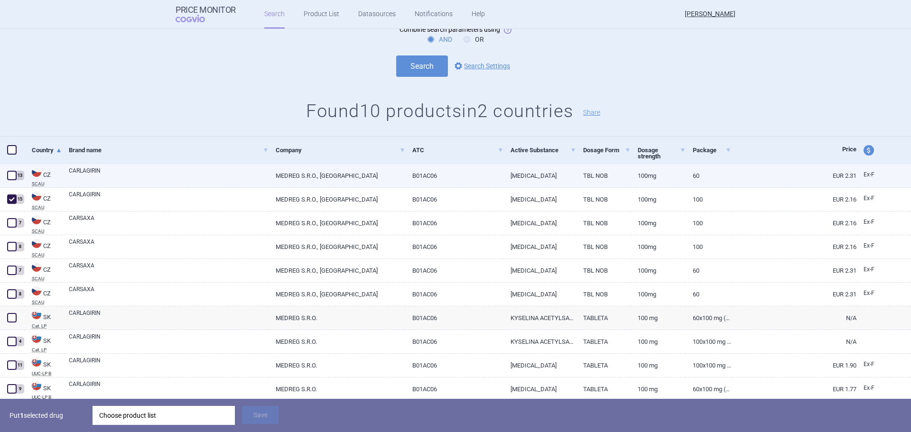 This screenshot has height=432, width=911. I want to click on div: 4, so click(20, 342).